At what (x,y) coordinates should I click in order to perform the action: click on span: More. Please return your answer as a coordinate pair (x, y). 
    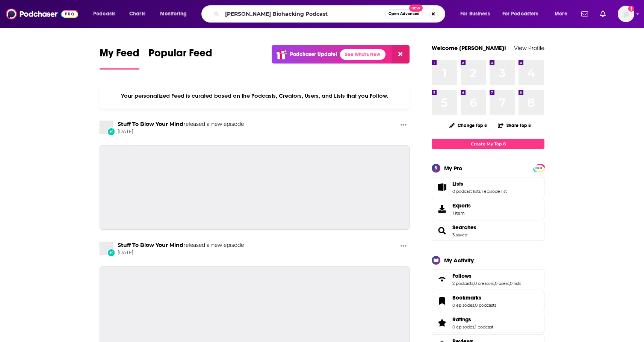
    Looking at the image, I should click on (561, 14).